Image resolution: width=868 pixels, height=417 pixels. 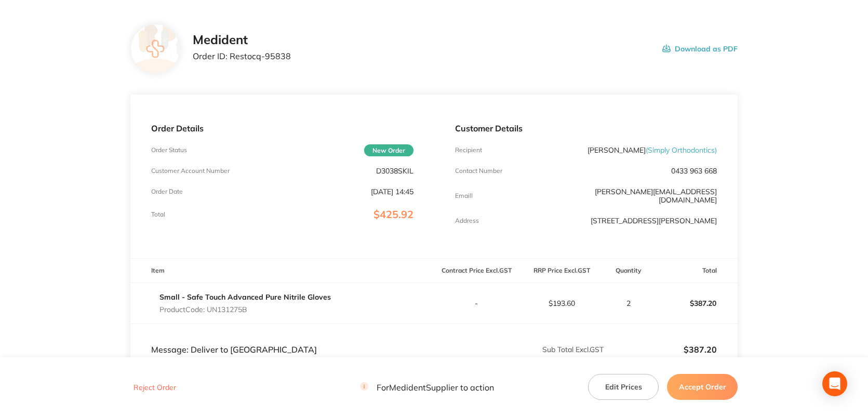 What do you see at coordinates (245, 309) in the screenshot?
I see `p: Product Code: UN131275B` at bounding box center [245, 309].